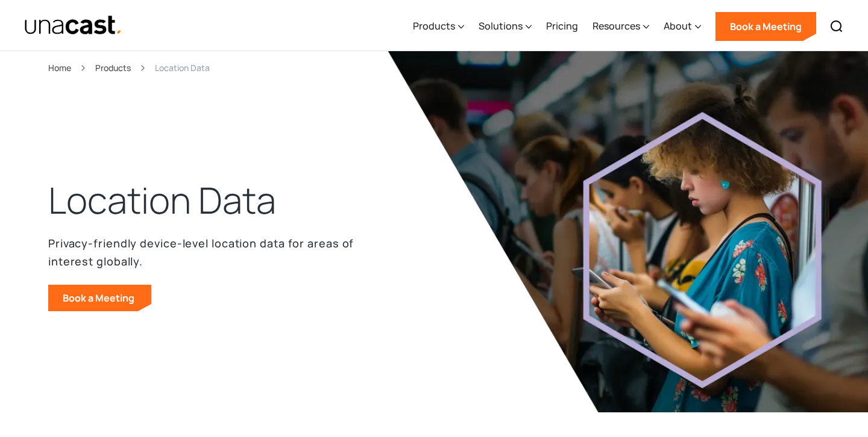  Describe the element at coordinates (836, 27) in the screenshot. I see `img: Search icon` at that location.